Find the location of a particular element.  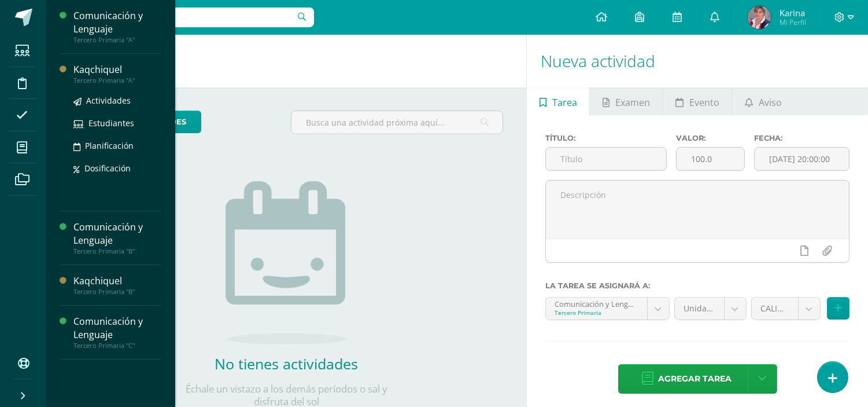

a: KaqchiquelTercero Primaria "A" is located at coordinates (117, 74).